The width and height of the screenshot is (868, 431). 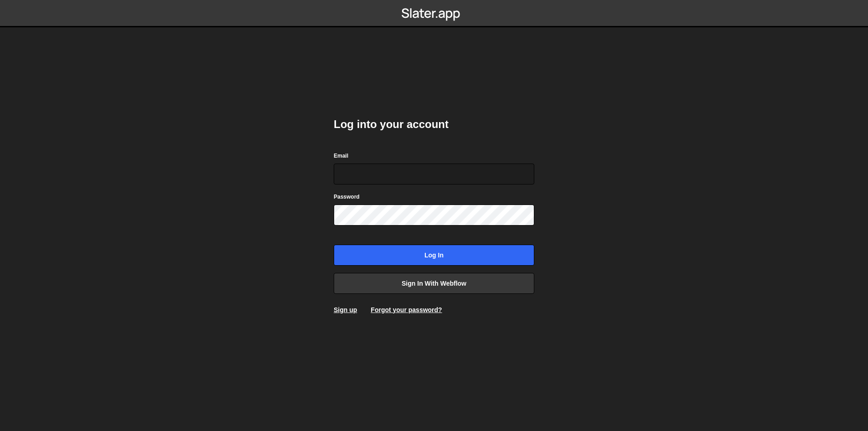 What do you see at coordinates (434, 255) in the screenshot?
I see `input: Log in` at bounding box center [434, 255].